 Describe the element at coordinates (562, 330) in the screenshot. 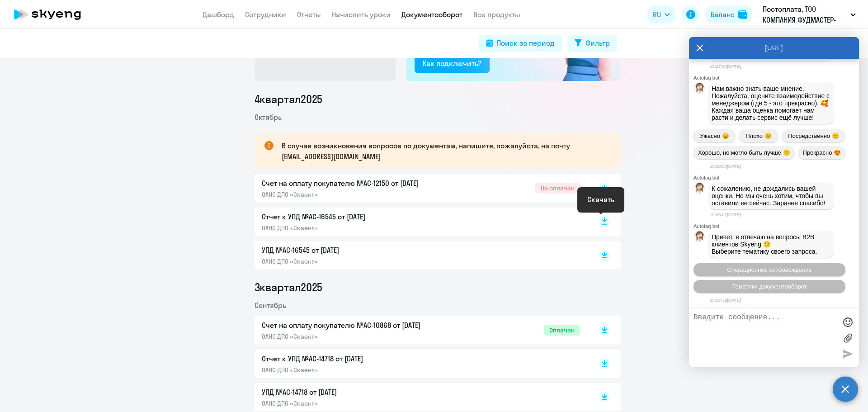

I see `span: Оплачен` at that location.